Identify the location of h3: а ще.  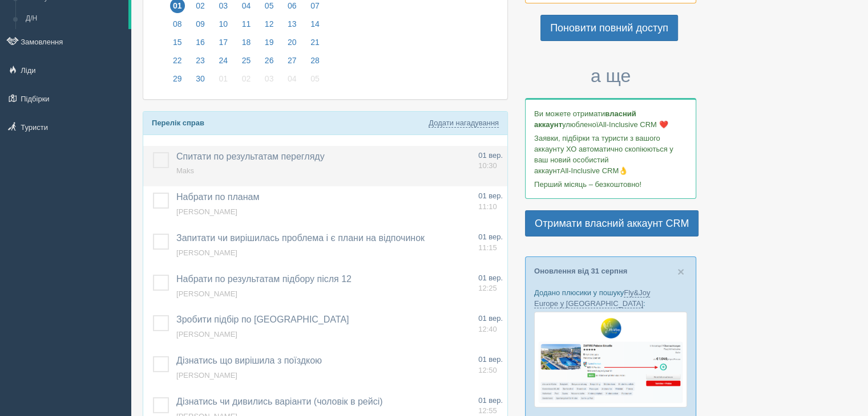
(610, 75).